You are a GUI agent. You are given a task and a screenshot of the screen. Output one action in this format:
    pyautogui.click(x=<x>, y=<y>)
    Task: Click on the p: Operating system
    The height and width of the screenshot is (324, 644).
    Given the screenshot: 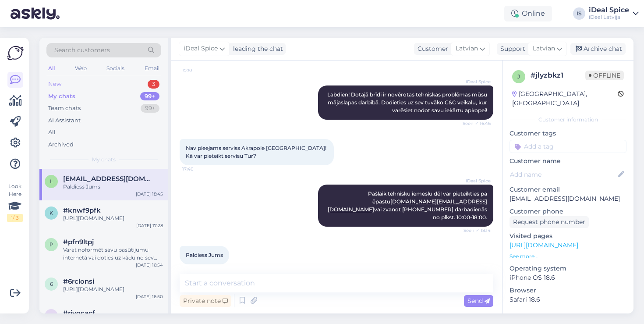 What is the action you would take?
    pyautogui.click(x=568, y=268)
    